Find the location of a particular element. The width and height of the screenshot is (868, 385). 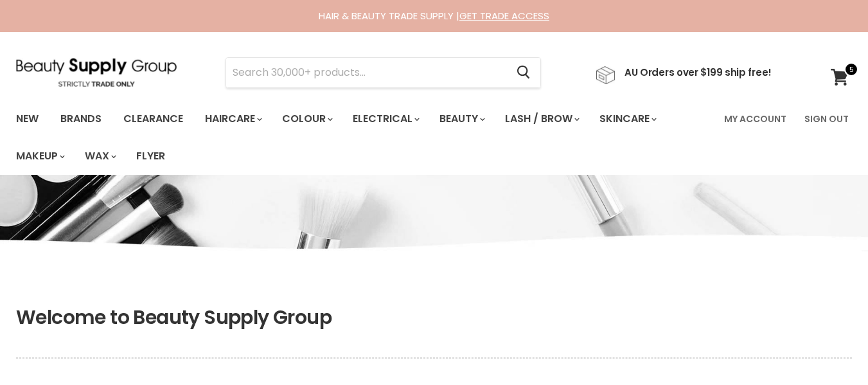

a: Wax is located at coordinates (99, 156).